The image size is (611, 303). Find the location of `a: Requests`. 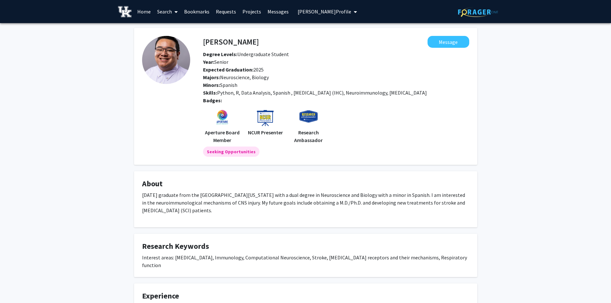

a: Requests is located at coordinates (226, 12).